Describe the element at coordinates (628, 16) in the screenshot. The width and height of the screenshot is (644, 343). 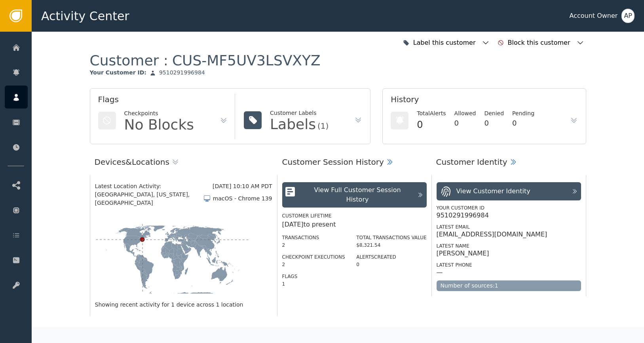
I see `div: AP` at that location.